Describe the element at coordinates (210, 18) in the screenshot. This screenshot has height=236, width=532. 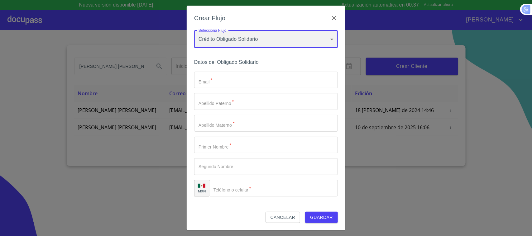
I see `h6: Crear Flujo` at that location.